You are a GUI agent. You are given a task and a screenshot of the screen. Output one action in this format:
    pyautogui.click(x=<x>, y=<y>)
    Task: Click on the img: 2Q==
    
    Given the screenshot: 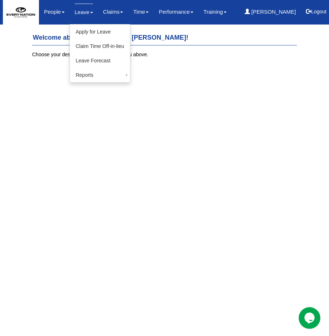 What is the action you would take?
    pyautogui.click(x=21, y=12)
    